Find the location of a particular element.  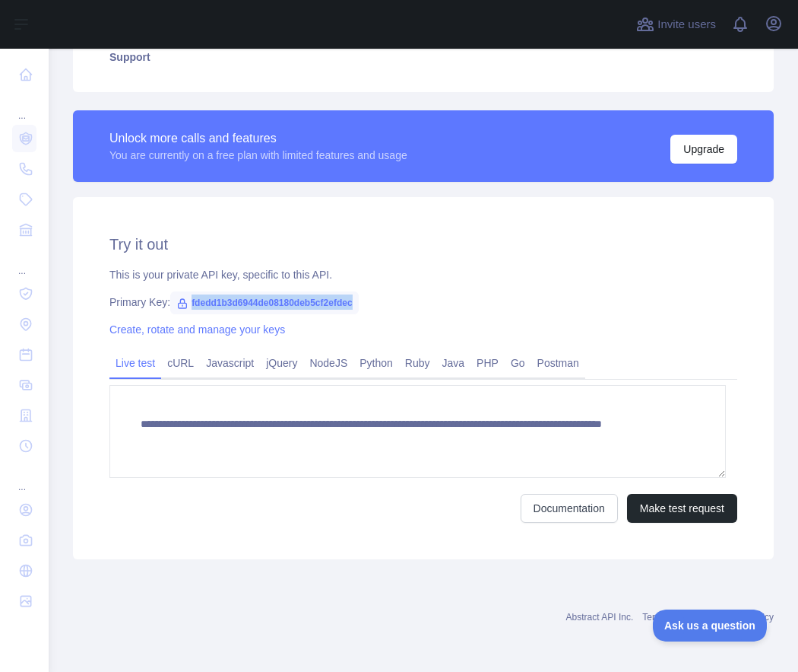

div: Primary Key: is located at coordinates (424, 302).